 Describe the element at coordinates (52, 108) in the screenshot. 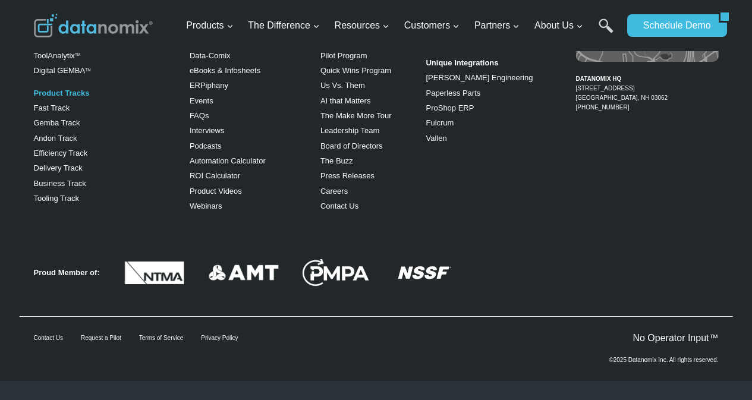

I see `a: Fast Track` at that location.